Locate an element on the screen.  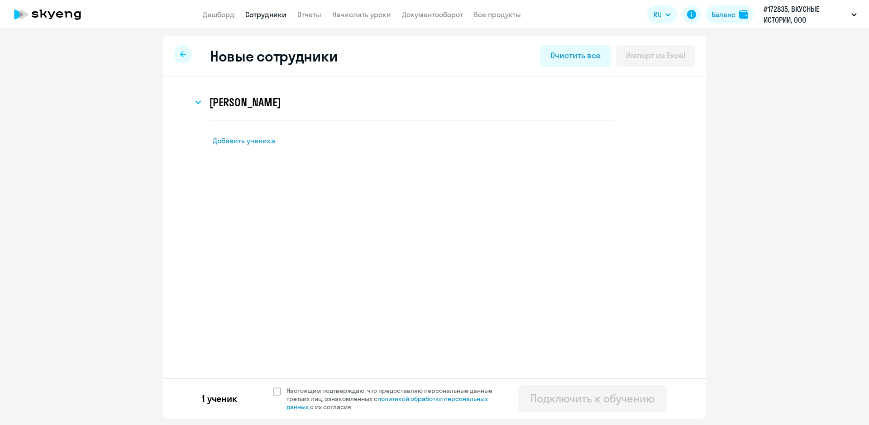
button: RU is located at coordinates (662, 14).